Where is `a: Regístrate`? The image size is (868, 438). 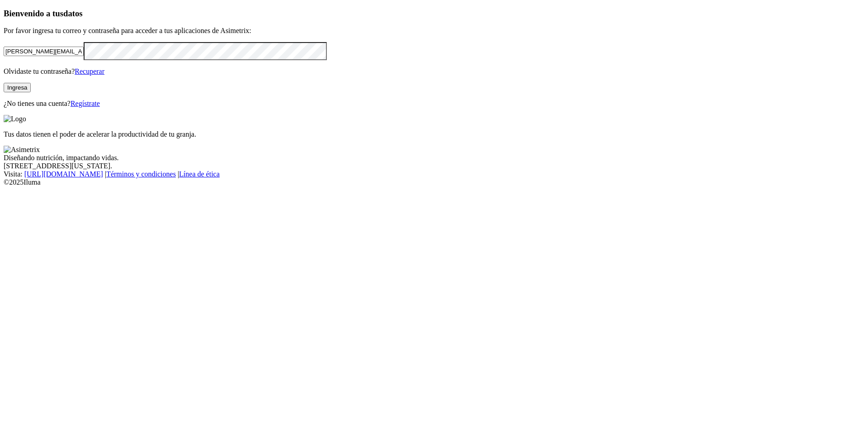
a: Regístrate is located at coordinates (85, 103).